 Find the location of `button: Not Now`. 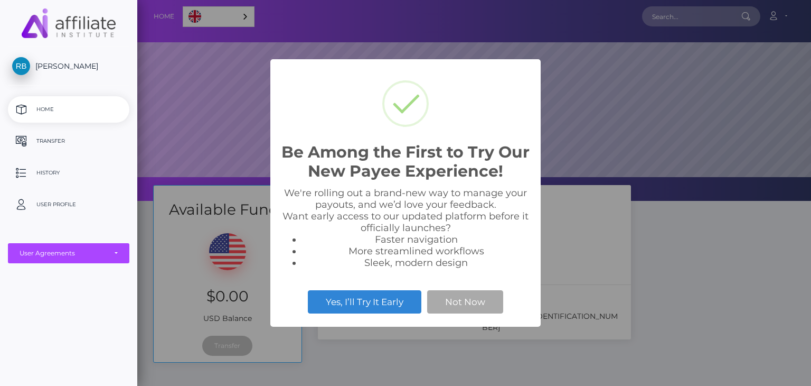

button: Not Now is located at coordinates (465, 302).